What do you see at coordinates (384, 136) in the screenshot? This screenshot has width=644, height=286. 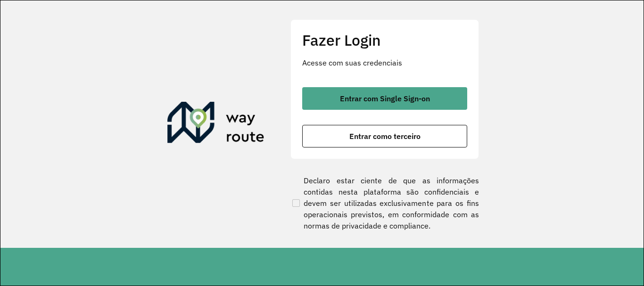 I see `span: Entrar como terceiro` at bounding box center [384, 136].